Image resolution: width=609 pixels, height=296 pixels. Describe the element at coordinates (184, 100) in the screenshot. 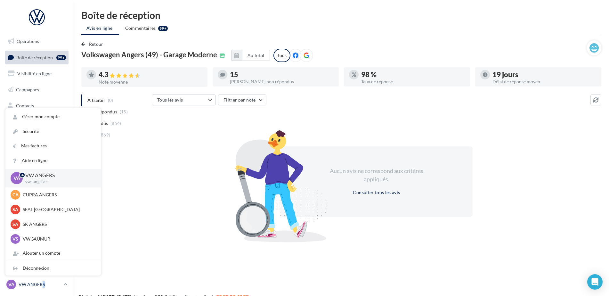

I see `button: Tous les avis` at that location.